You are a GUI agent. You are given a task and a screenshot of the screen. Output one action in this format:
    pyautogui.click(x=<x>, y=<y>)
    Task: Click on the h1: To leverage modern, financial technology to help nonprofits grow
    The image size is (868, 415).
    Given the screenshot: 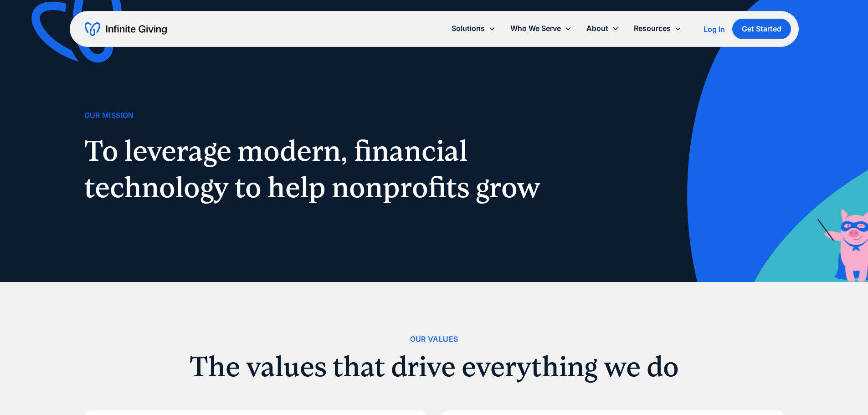 What is the action you would take?
    pyautogui.click(x=318, y=169)
    